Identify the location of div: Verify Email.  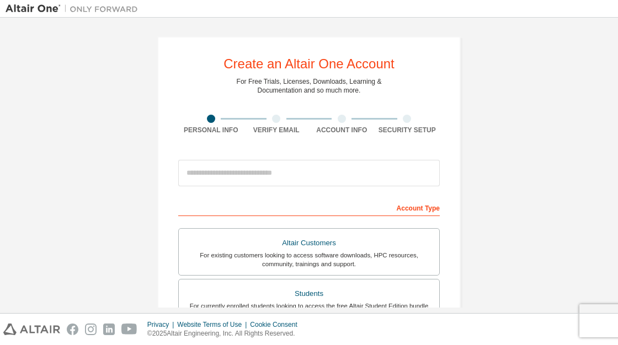
(276, 130).